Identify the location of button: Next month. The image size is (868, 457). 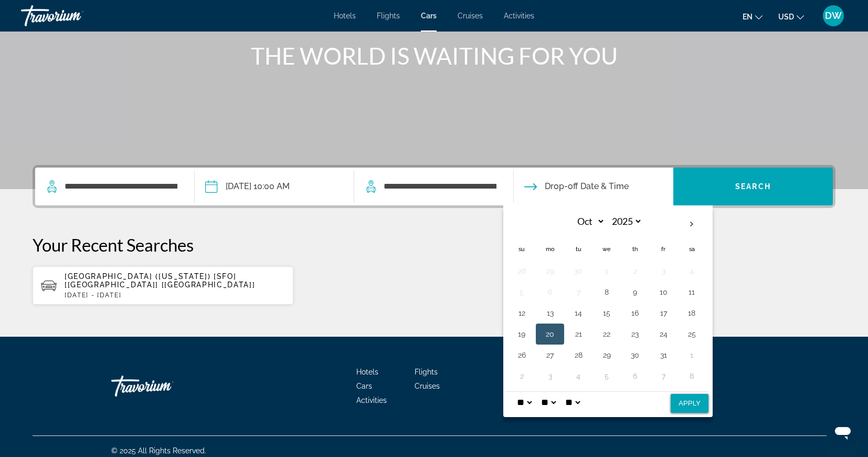
(692, 224).